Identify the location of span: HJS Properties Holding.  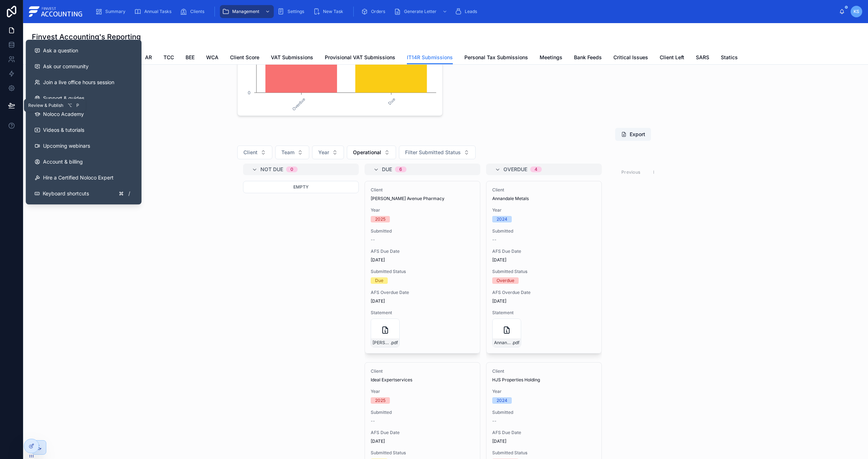
(516, 380).